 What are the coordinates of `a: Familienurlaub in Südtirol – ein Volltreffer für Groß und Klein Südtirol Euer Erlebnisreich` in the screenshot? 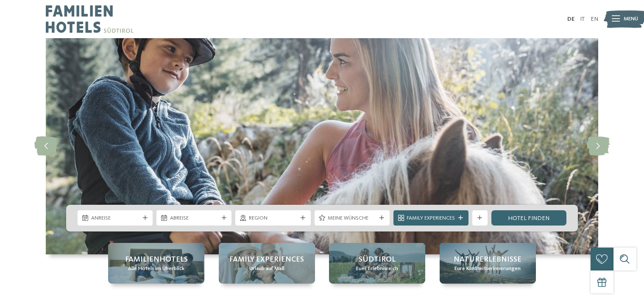 It's located at (377, 264).